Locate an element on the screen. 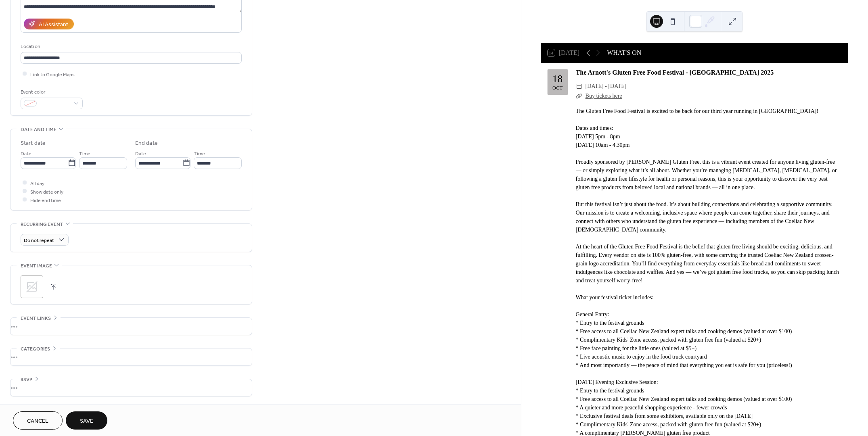 This screenshot has height=436, width=868. span: Link to Google Maps is located at coordinates (52, 74).